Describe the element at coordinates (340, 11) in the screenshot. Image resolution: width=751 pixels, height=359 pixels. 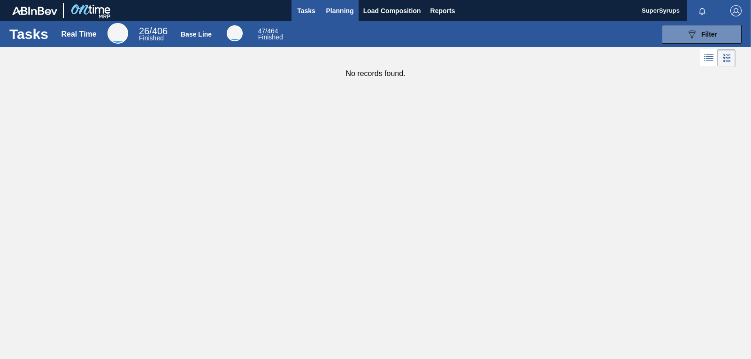
I see `span: Planning` at that location.